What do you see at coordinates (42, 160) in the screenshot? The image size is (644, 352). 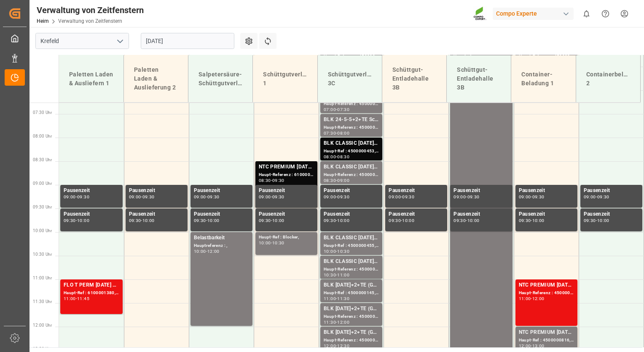 I see `span: 08:30 Uhr` at bounding box center [42, 160].